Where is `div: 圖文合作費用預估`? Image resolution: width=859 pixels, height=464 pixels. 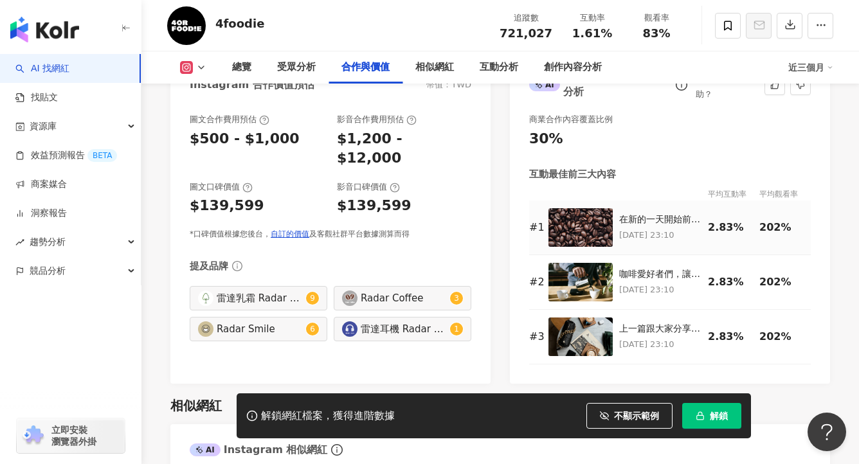 div: 圖文合作費用預估 is located at coordinates (229, 120).